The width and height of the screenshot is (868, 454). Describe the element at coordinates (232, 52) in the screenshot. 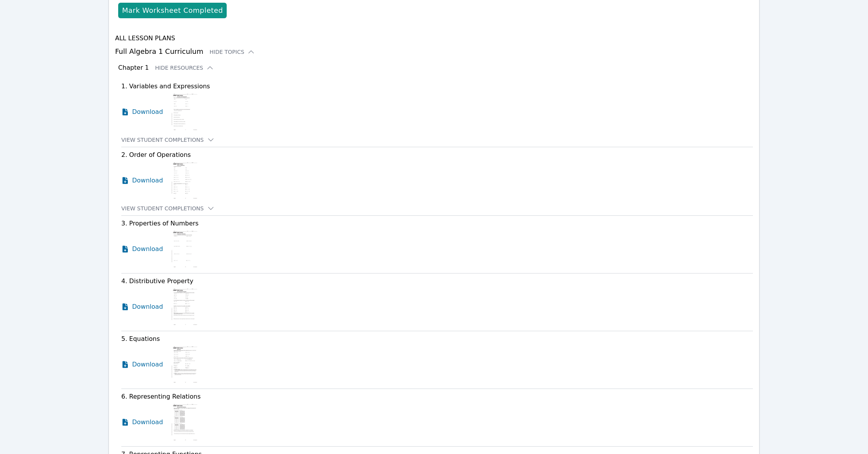

I see `button: Hide Topics` at that location.